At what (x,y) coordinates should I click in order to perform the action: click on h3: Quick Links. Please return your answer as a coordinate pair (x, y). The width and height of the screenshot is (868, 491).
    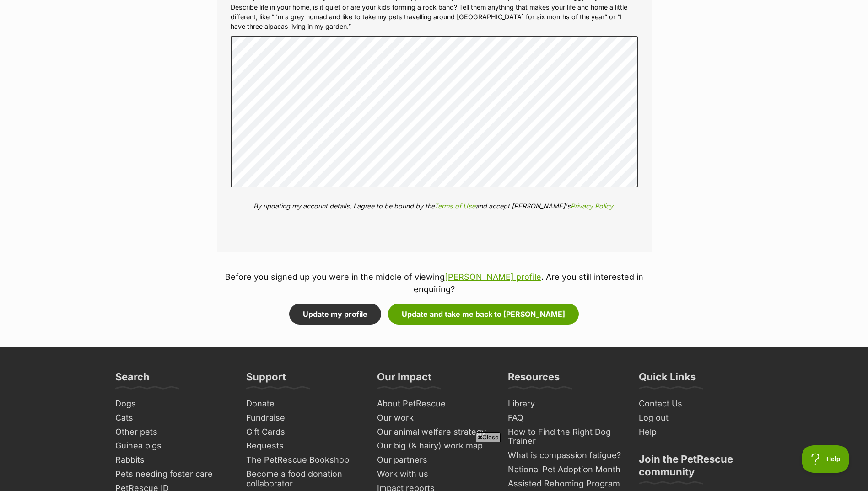
    Looking at the image, I should click on (668, 380).